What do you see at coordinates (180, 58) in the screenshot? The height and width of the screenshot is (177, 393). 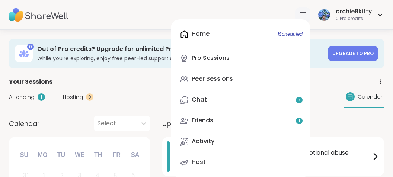 I see `h3: While you’re exploring, enjoy free peer-led support sessions.` at bounding box center [180, 58].